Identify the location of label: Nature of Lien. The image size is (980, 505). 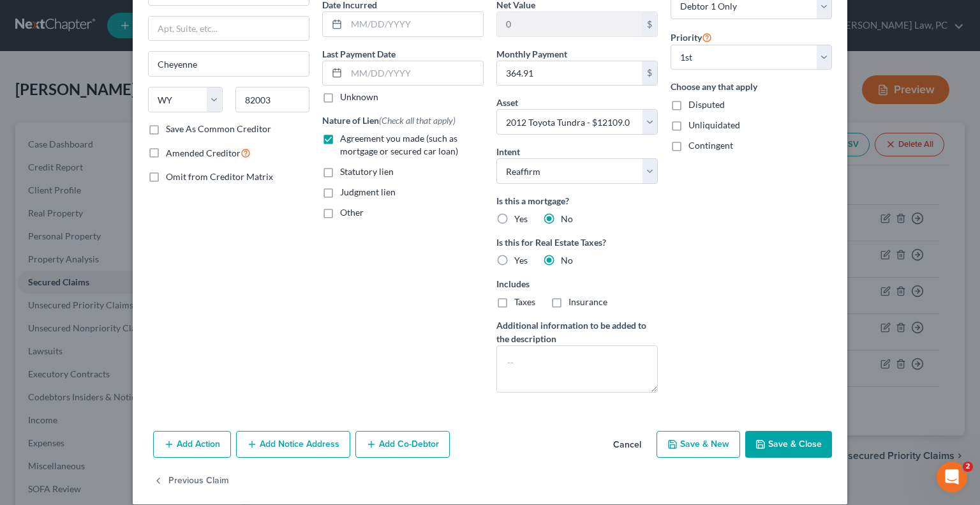
(388, 120).